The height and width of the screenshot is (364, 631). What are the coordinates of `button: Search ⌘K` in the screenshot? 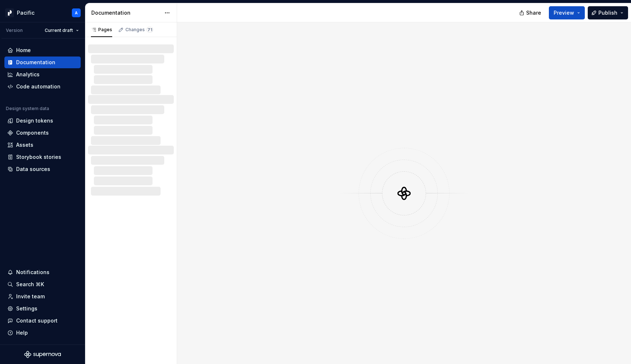 It's located at (42, 284).